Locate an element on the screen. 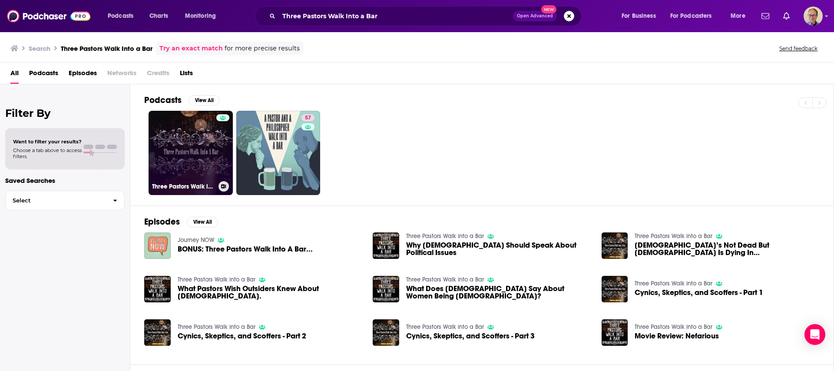  h3: Three Pastors Walk Into a Bar is located at coordinates (106, 48).